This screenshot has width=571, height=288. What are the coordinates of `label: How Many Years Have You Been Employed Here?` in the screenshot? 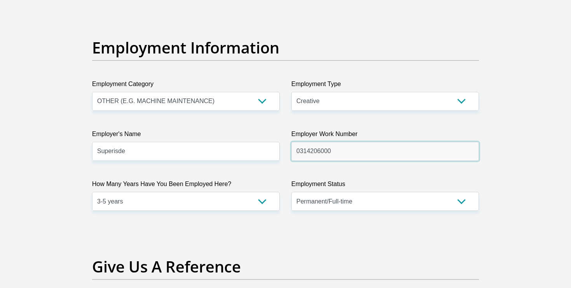 It's located at (186, 186).